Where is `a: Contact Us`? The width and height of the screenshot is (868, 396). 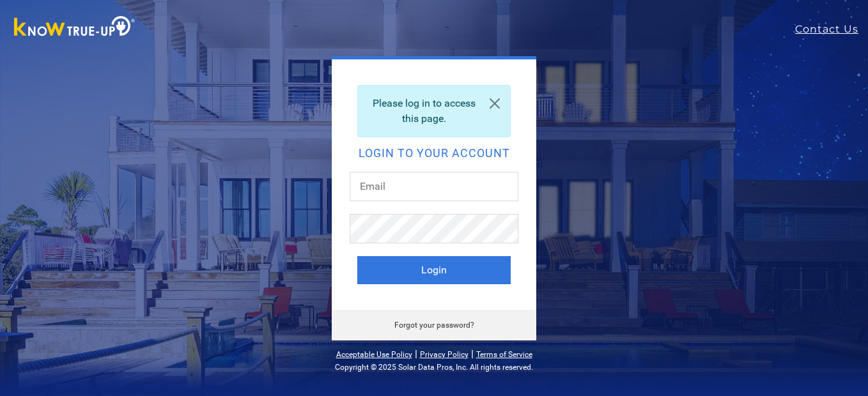 a: Contact Us is located at coordinates (831, 30).